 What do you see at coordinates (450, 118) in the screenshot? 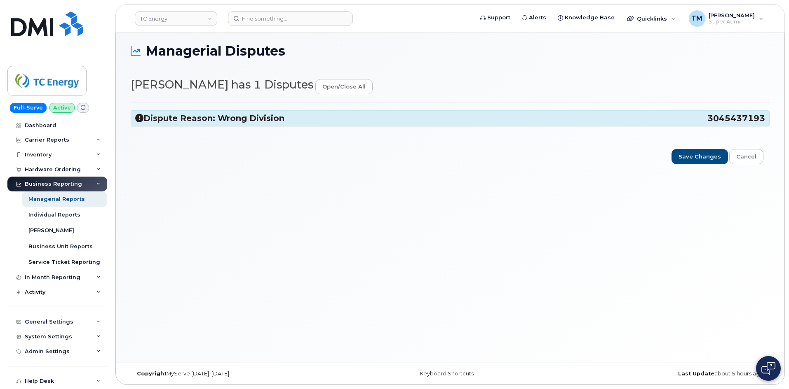
I see `h3: Dispute Reason: Wrong Division` at bounding box center [450, 118].